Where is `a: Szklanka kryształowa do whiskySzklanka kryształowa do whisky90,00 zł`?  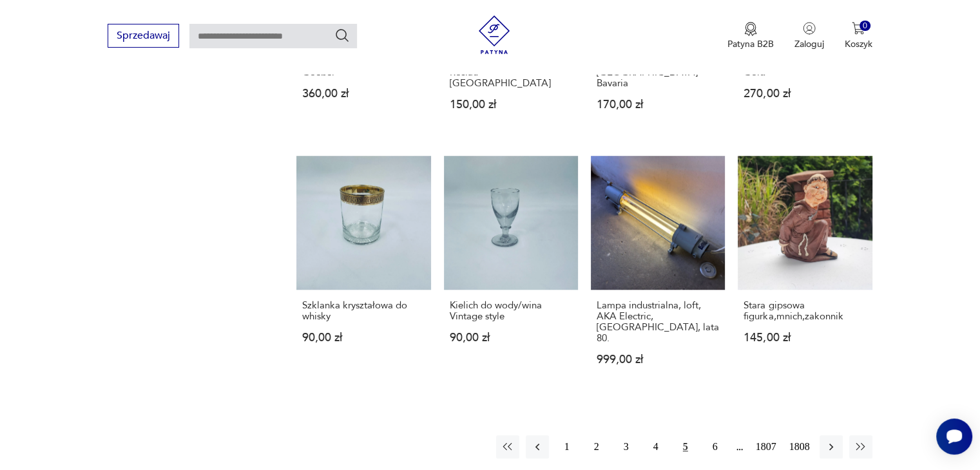
a: Szklanka kryształowa do whiskySzklanka kryształowa do whisky90,00 zł is located at coordinates (363, 273).